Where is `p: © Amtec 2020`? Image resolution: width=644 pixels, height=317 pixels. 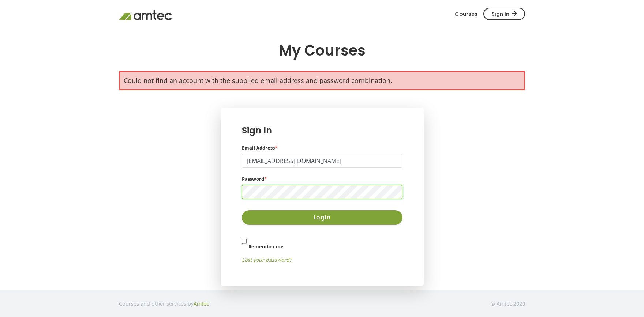
p: © Amtec 2020 is located at coordinates (508, 303).